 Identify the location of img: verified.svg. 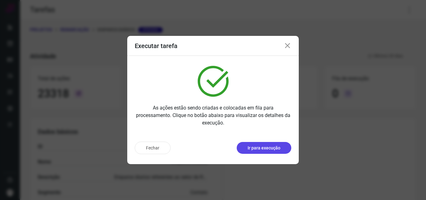
(213, 81).